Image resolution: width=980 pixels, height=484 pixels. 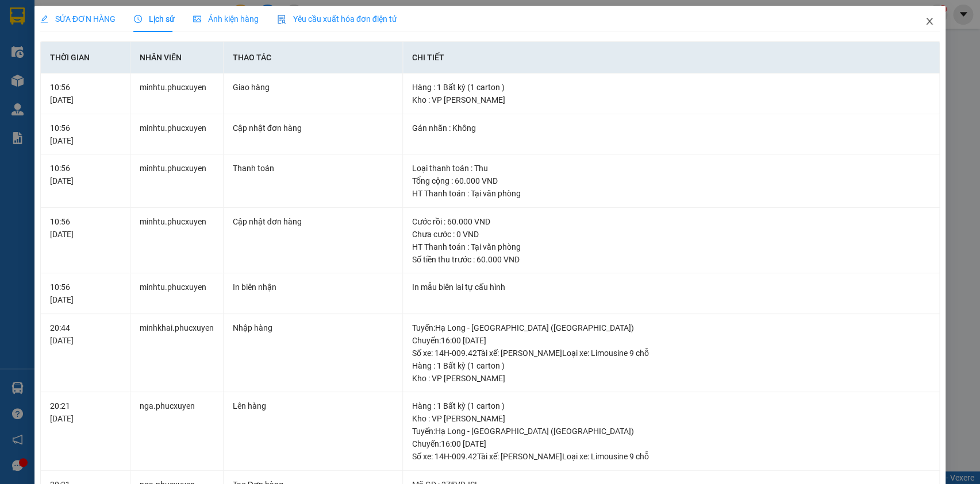 What do you see at coordinates (313, 328) in the screenshot?
I see `div: Nhập hàng` at bounding box center [313, 328].